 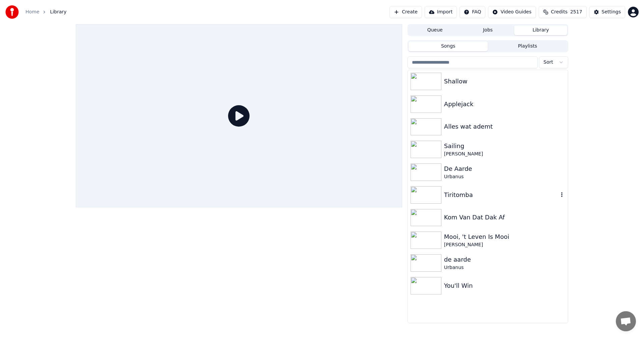 What do you see at coordinates (504, 104) in the screenshot?
I see `div: Applejack` at bounding box center [504, 104].